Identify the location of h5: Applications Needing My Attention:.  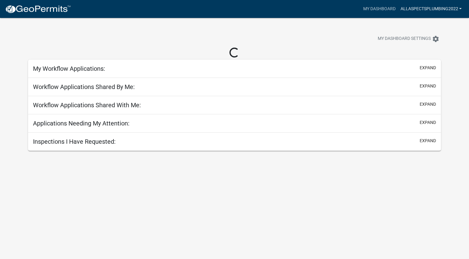
(81, 123).